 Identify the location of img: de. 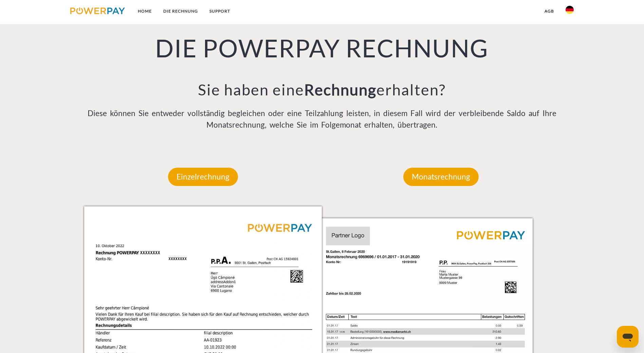
(569, 10).